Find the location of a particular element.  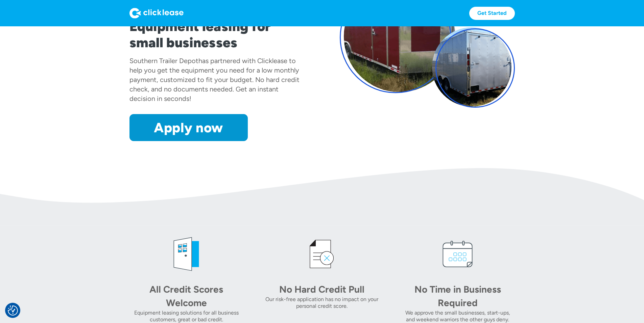

div: We approve the small businesses, start-ups, and weekend warriors the other guys deny. is located at coordinates (457, 317).